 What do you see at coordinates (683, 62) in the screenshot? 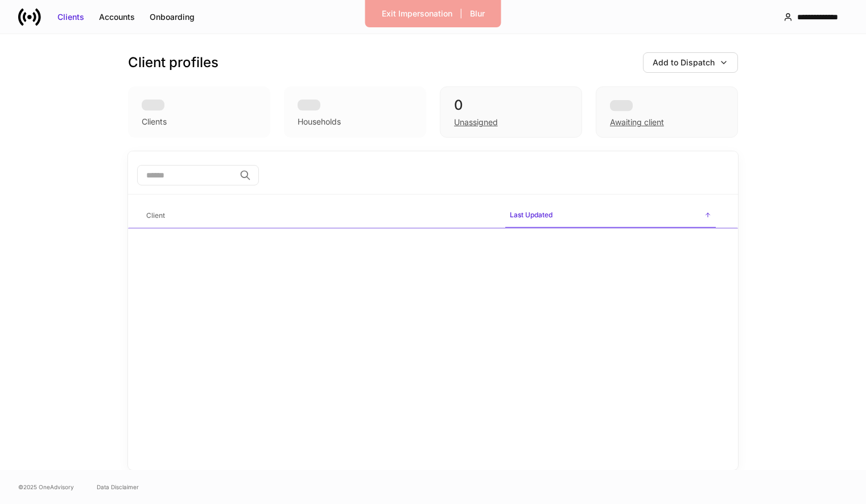
I see `div: Add to Dispatch` at bounding box center [683, 62].